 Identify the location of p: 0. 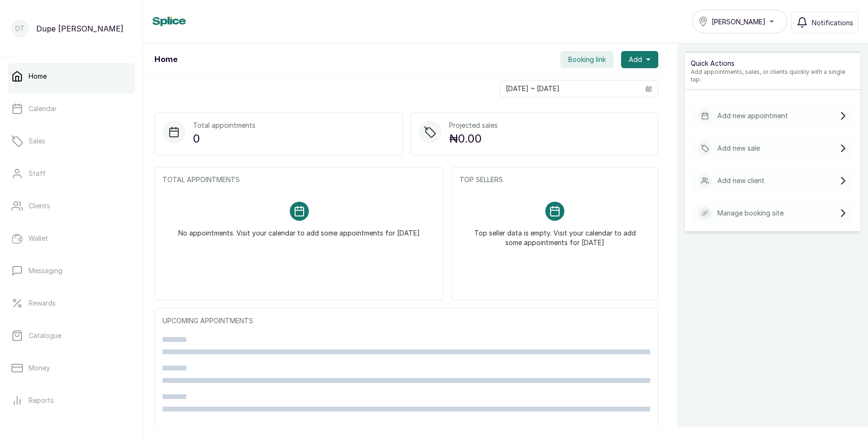
(224, 139).